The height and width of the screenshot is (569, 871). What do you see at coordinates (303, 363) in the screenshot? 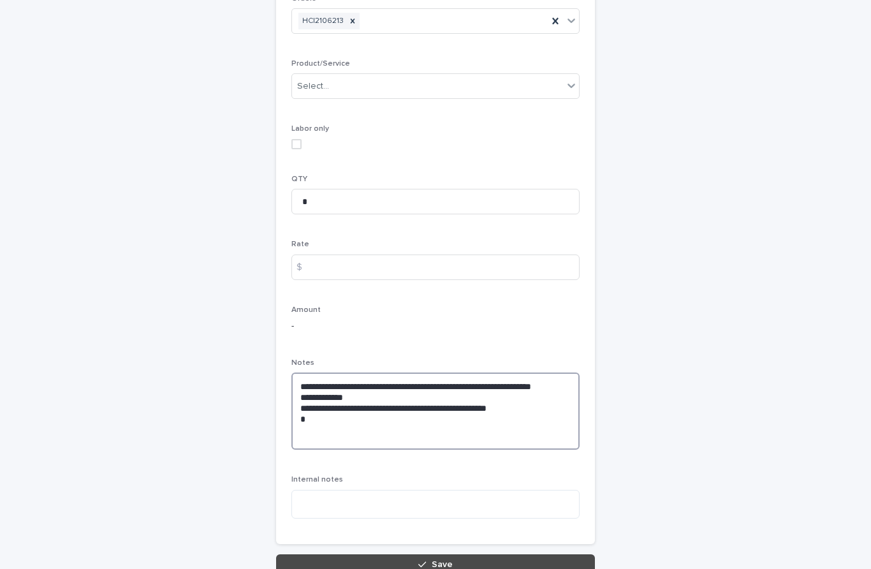
I see `span: Notes` at bounding box center [303, 363].